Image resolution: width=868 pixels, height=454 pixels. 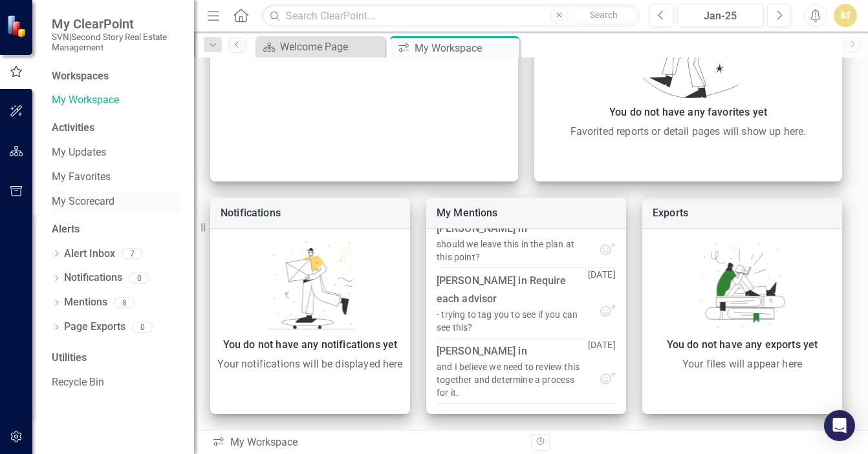 I want to click on div: 8, so click(x=124, y=302).